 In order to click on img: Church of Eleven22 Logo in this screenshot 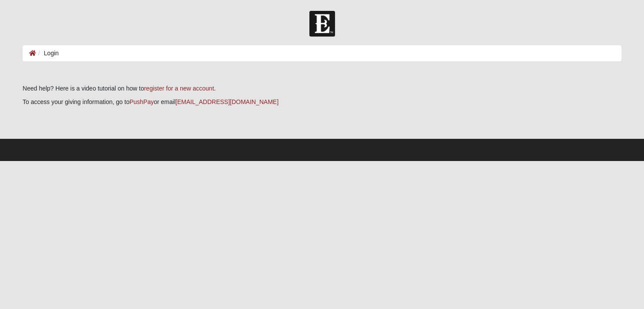, I will do `click(322, 24)`.